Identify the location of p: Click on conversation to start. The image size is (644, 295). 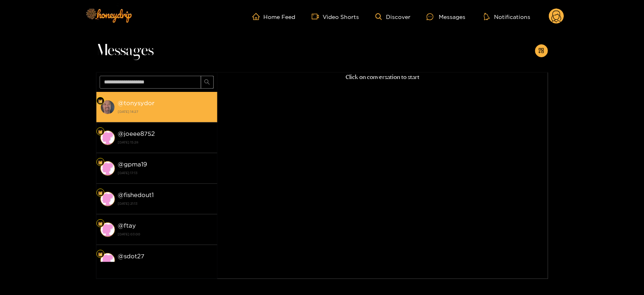
(383, 77).